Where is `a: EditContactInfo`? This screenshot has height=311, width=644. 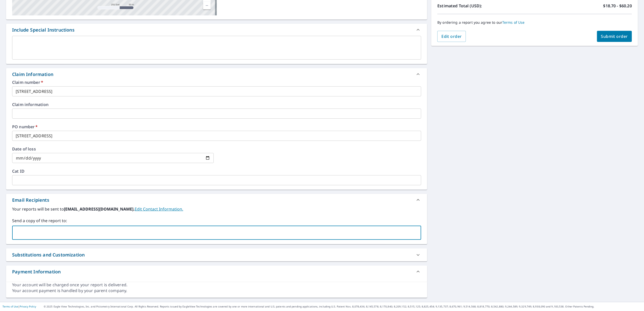 a: EditContactInfo is located at coordinates (159, 209).